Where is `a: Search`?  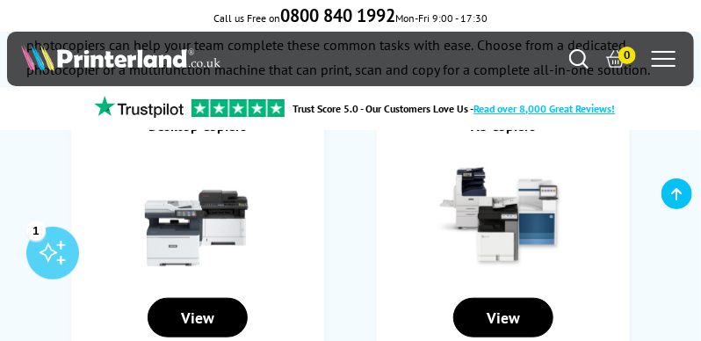 a: Search is located at coordinates (579, 59).